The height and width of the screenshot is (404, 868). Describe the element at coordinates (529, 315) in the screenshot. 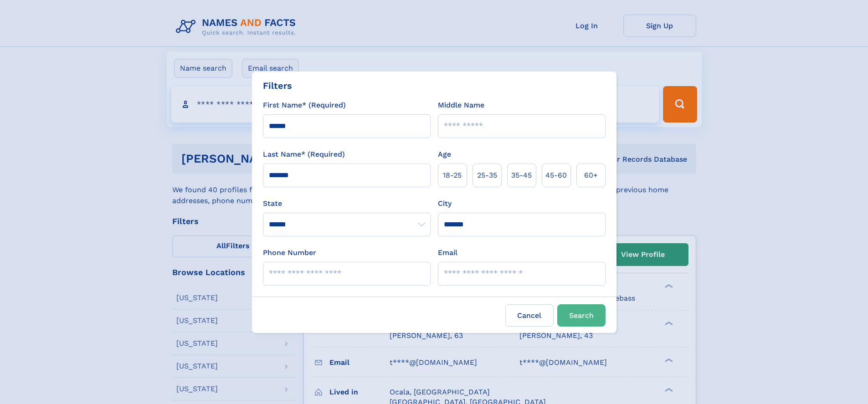

I see `label: Cancel` at that location.